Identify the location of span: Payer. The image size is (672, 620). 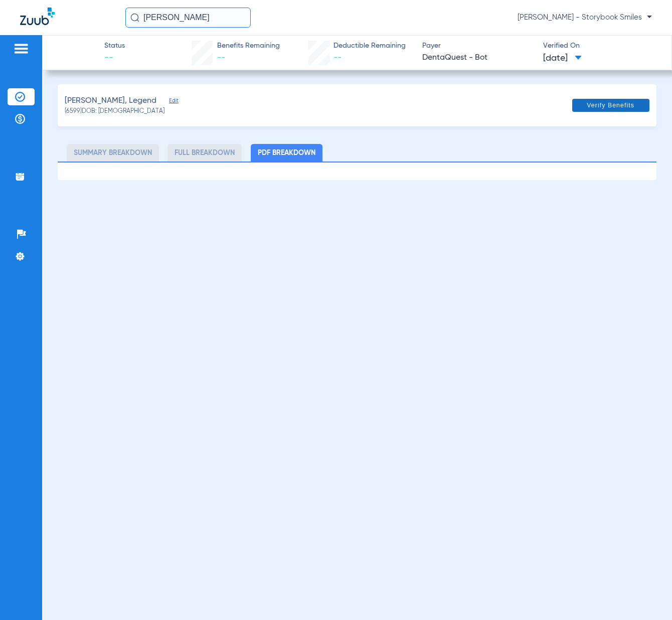
(479, 46).